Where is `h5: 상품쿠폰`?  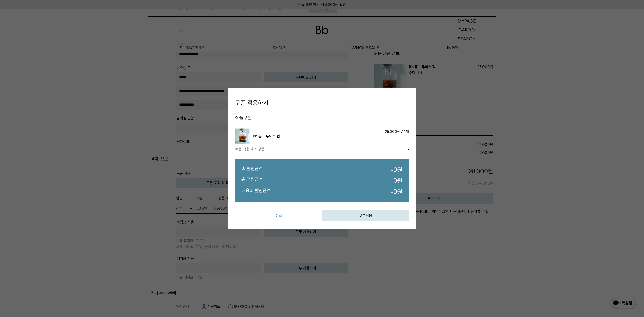
h5: 상품쿠폰 is located at coordinates (322, 119).